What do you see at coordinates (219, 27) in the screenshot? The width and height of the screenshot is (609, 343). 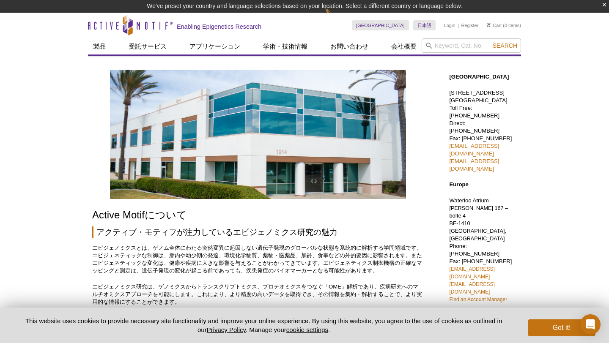 I see `h2: Enabling Epigenetics Research` at bounding box center [219, 27].